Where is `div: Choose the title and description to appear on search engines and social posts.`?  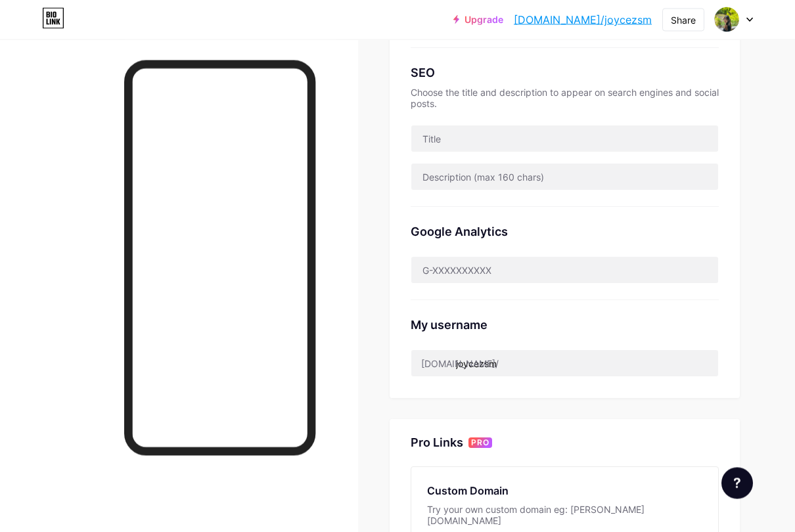
div: Choose the title and description to appear on search engines and social posts. is located at coordinates (565, 98).